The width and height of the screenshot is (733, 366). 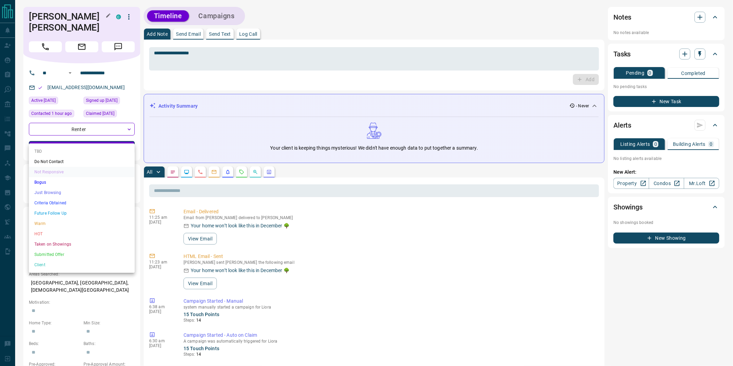 I want to click on li: Future Follow Up, so click(x=82, y=213).